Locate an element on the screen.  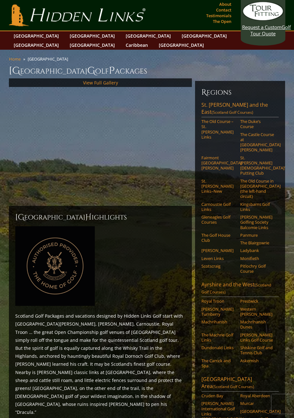
a: Cruden Bay is located at coordinates (219, 395).